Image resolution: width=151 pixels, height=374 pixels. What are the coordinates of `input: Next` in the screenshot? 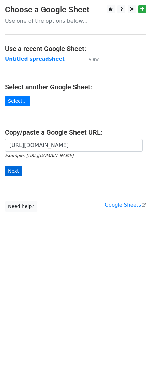 It's located at (13, 171).